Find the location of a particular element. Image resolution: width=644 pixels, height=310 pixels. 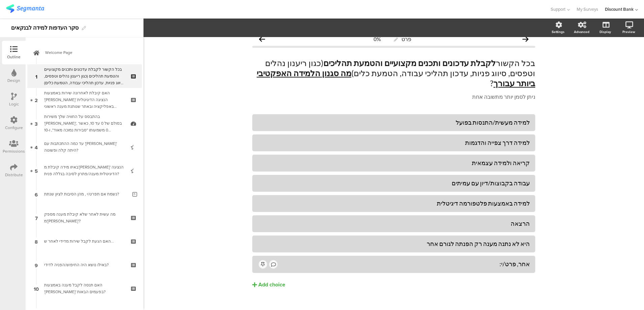

div: הרצאה is located at coordinates (393, 223).